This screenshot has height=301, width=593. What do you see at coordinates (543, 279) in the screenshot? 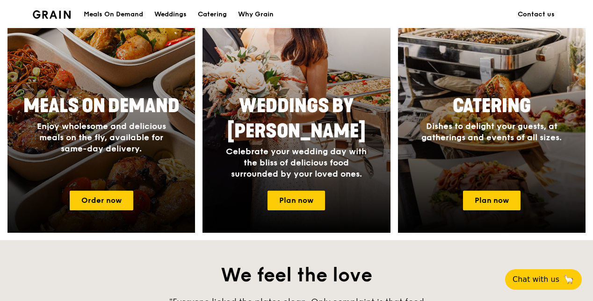
I see `button: Chat with us🦙` at bounding box center [543, 279].